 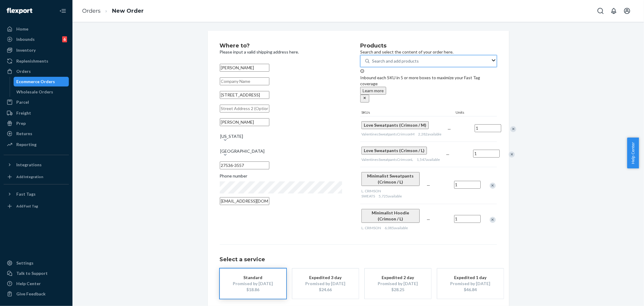 I want to click on div: Add Integration, so click(x=30, y=176).